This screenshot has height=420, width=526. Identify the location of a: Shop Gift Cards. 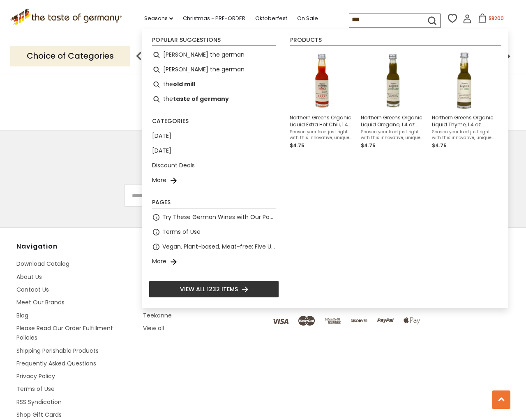
(39, 415).